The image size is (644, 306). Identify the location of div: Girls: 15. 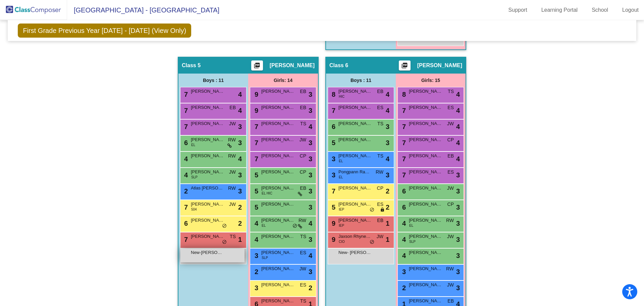
(431, 80).